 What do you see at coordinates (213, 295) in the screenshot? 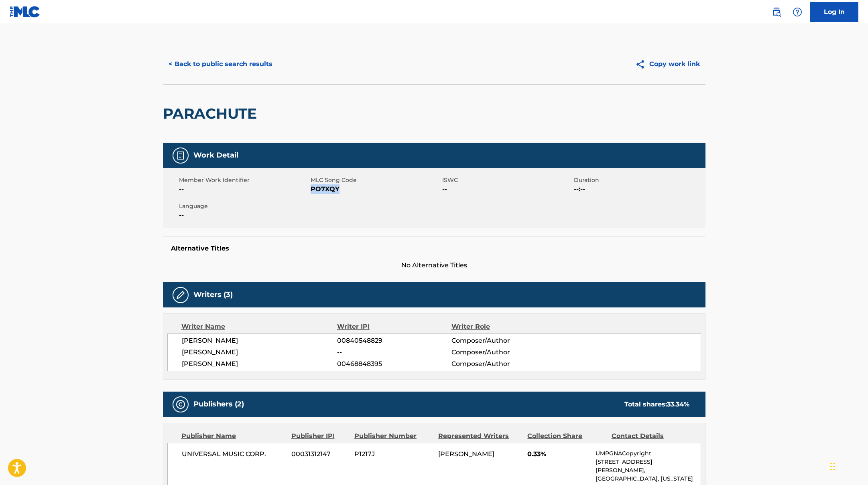
I see `h5: Writers (3)` at bounding box center [213, 295].